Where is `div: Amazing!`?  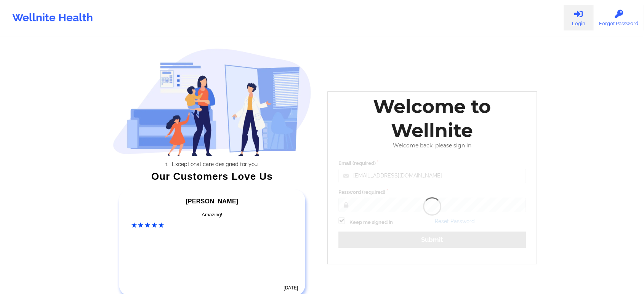
div: Amazing! is located at coordinates (212, 215).